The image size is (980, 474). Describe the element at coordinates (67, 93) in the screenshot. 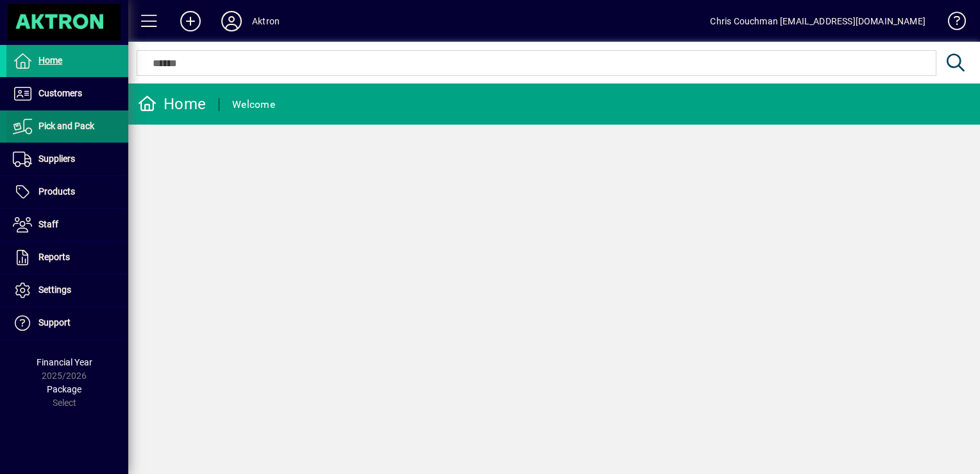

I see `a: Customers` at that location.